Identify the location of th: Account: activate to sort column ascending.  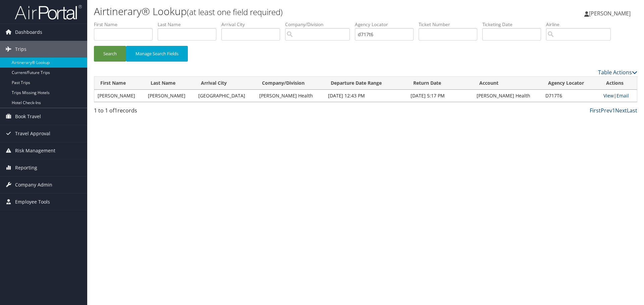
(508, 83).